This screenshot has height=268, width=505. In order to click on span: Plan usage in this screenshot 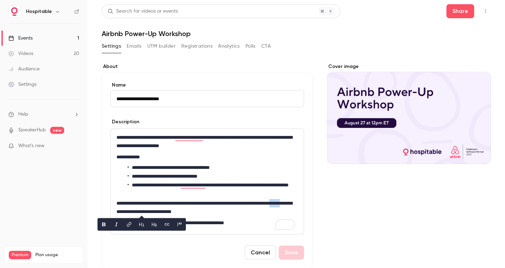, I will do `click(57, 255)`.